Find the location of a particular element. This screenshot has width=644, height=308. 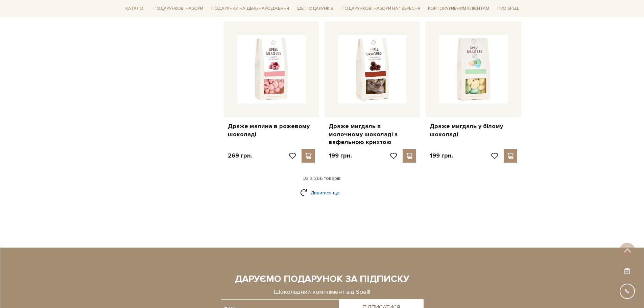

a: Драже малина в рожевому шоколаді is located at coordinates (272, 130).